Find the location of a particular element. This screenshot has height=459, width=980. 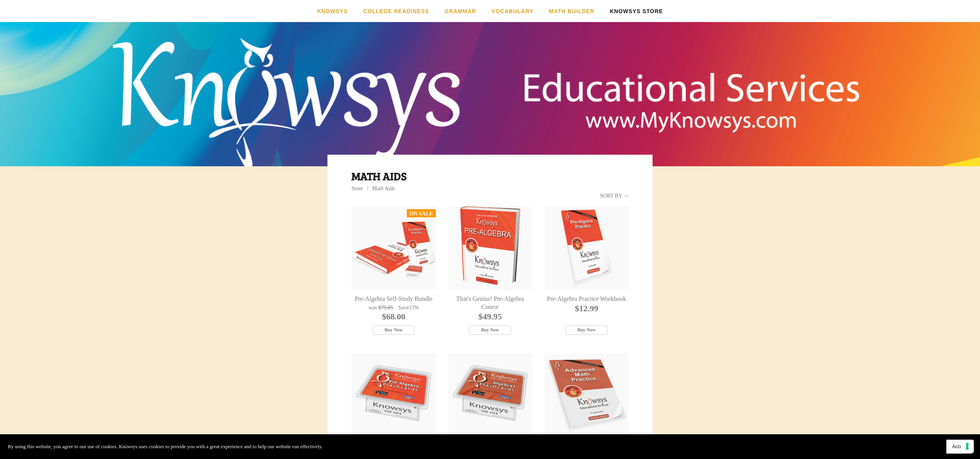

div: Pre-Algebra Self-Study Bundle is located at coordinates (393, 299).